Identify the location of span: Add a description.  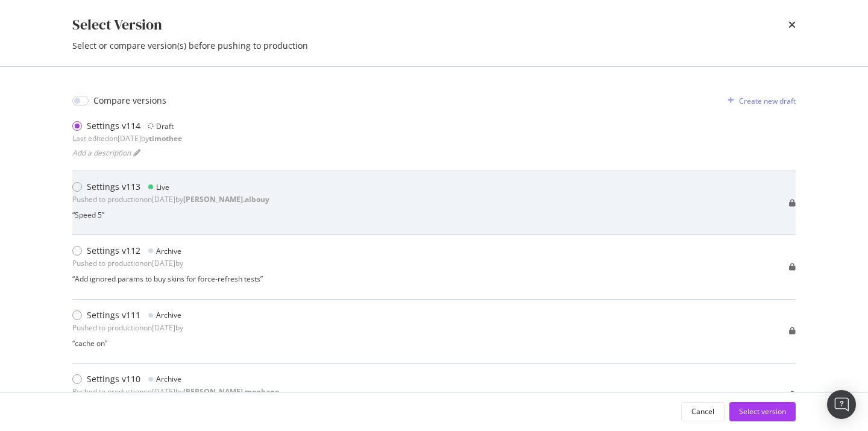
(101, 153).